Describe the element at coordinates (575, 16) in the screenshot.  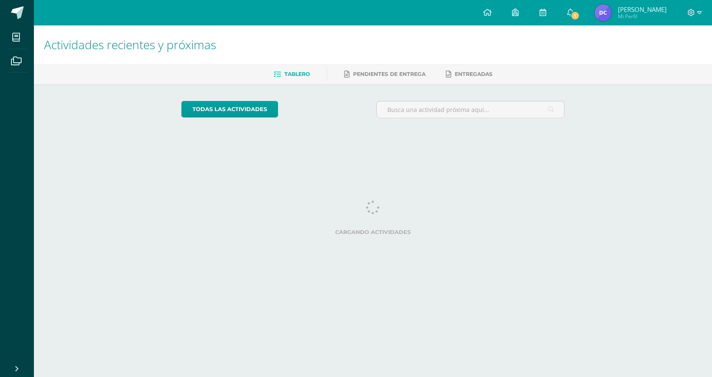
I see `span: 1` at that location.